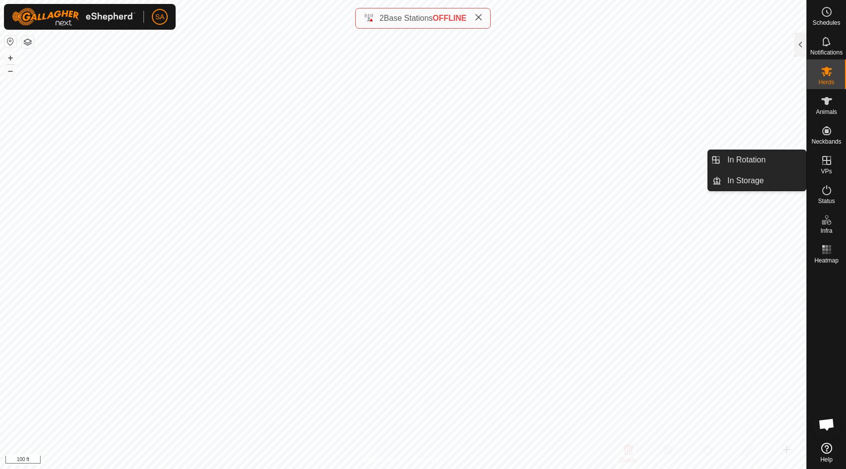 The height and width of the screenshot is (469, 846). I want to click on span: Schedules, so click(827, 23).